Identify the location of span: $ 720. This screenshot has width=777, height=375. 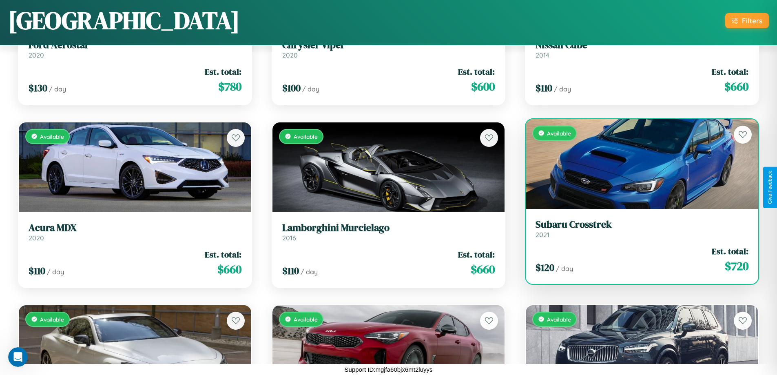
(737, 266).